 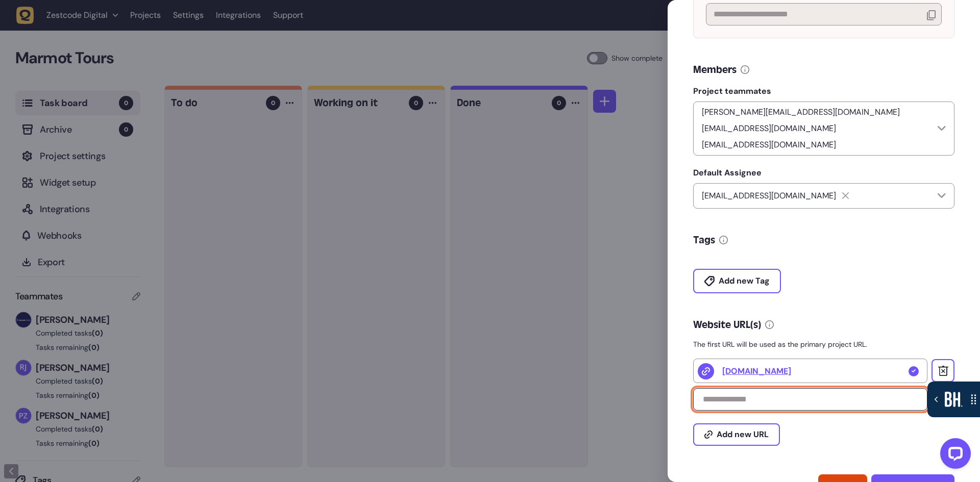 What do you see at coordinates (742, 434) in the screenshot?
I see `span: Add new URL` at bounding box center [742, 434].